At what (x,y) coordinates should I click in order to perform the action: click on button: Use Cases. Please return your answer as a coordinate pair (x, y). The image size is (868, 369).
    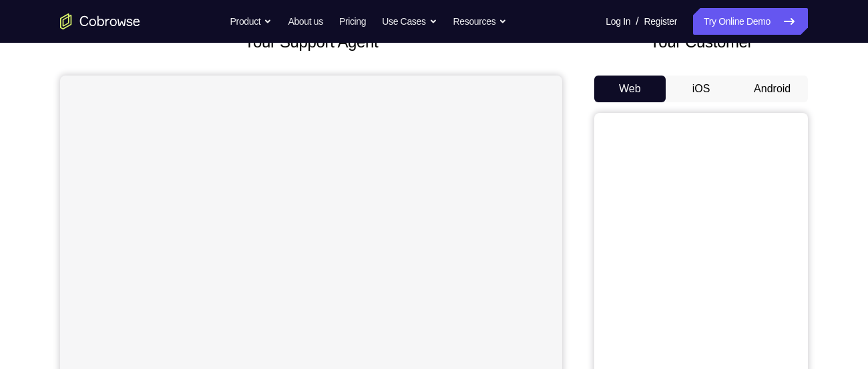
    Looking at the image, I should click on (409, 22).